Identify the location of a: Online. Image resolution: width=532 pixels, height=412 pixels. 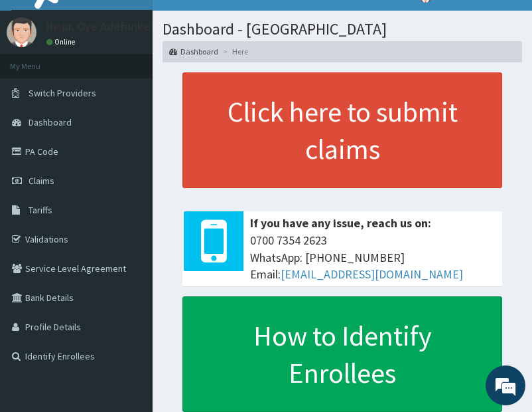
(62, 42).